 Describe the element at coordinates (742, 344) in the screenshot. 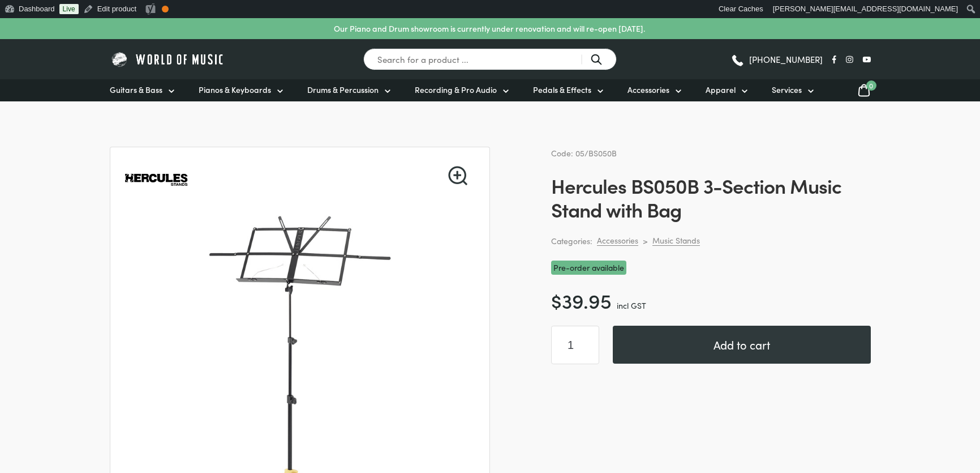

I see `button: Add to cart` at that location.